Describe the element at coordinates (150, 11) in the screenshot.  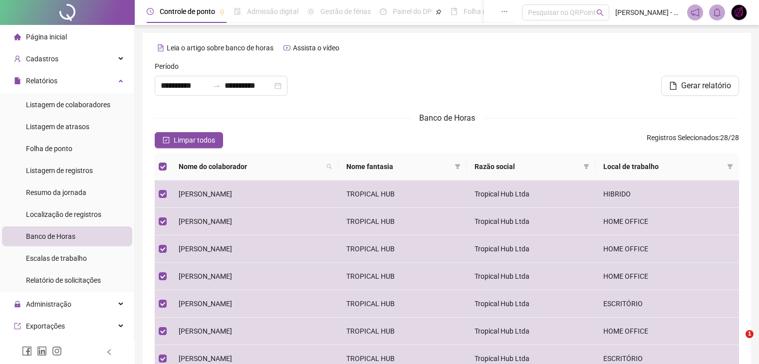
I see `span: clock-circle` at that location.